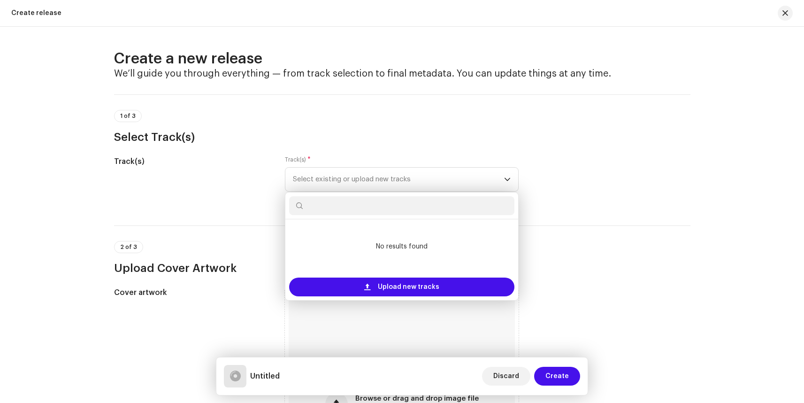  I want to click on h2: Create a new release, so click(402, 59).